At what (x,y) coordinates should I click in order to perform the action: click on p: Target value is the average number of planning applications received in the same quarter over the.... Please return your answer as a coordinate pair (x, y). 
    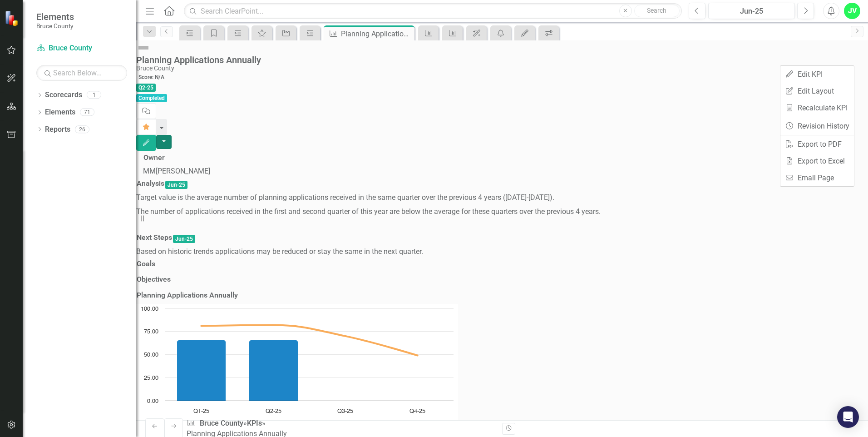
    Looking at the image, I should click on (368, 199).